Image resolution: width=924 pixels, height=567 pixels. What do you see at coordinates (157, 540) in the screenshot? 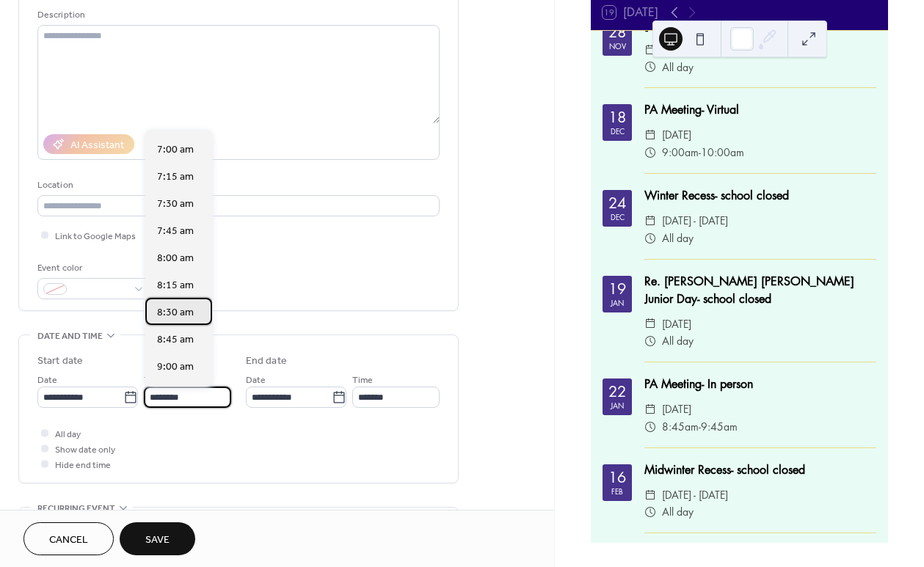
I see `span: Save` at bounding box center [157, 540].